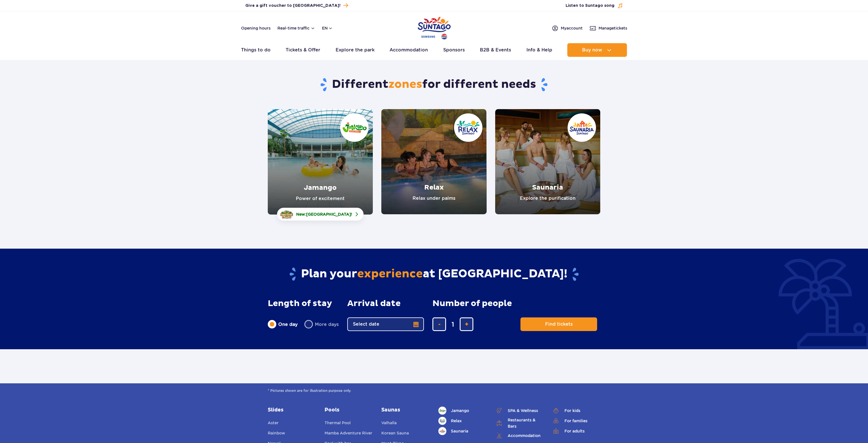  What do you see at coordinates (434, 85) in the screenshot?
I see `h1: Different for different needs` at bounding box center [434, 85].